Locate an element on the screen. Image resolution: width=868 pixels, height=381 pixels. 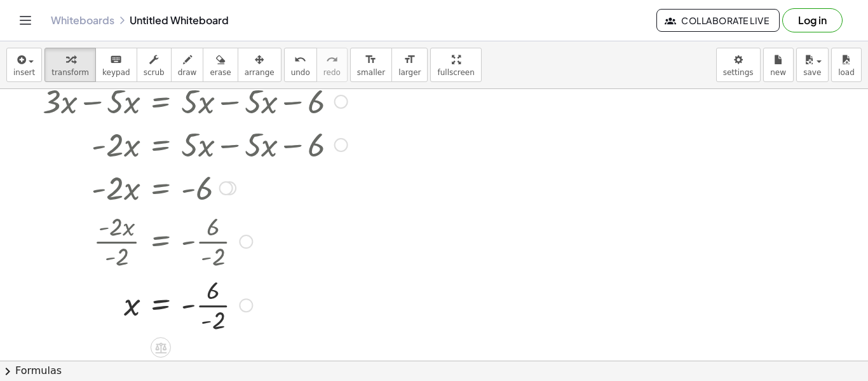
button: draw is located at coordinates (188, 65).